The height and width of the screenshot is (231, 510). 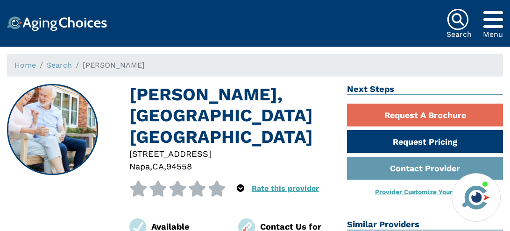 I want to click on a: Request A Brochure, so click(x=425, y=115).